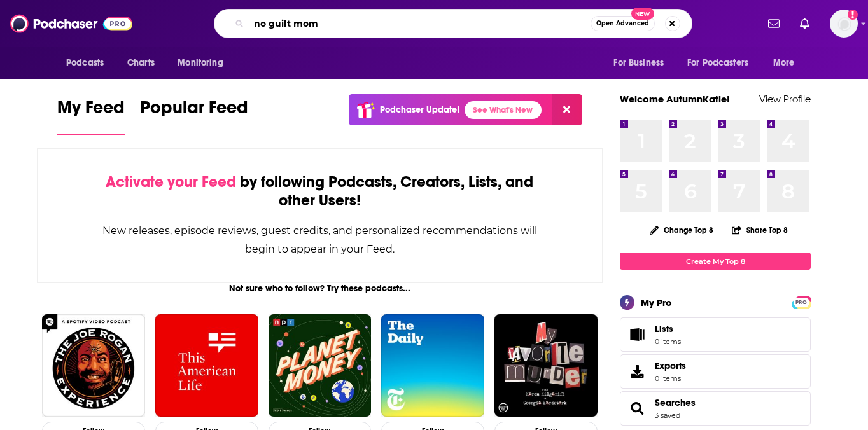  I want to click on a: See What's New, so click(503, 110).